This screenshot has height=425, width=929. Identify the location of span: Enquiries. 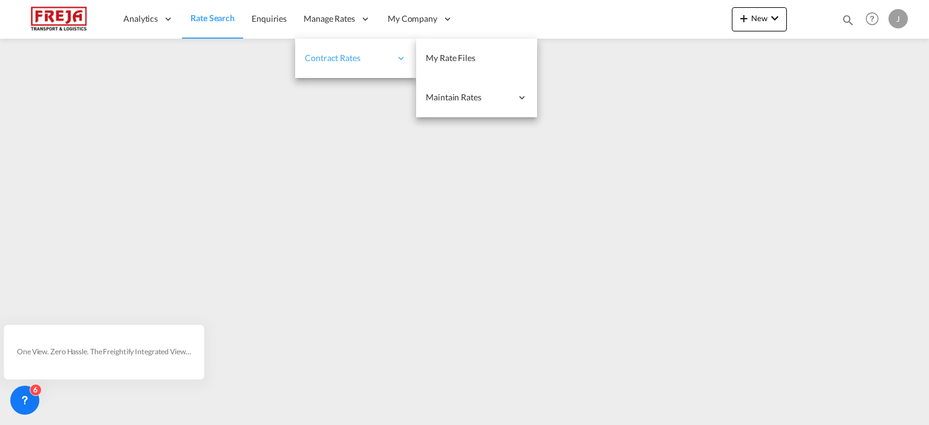
(269, 18).